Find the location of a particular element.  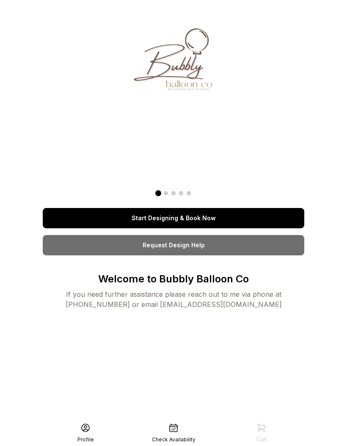

a: Start Designing & Book Now is located at coordinates (173, 218).